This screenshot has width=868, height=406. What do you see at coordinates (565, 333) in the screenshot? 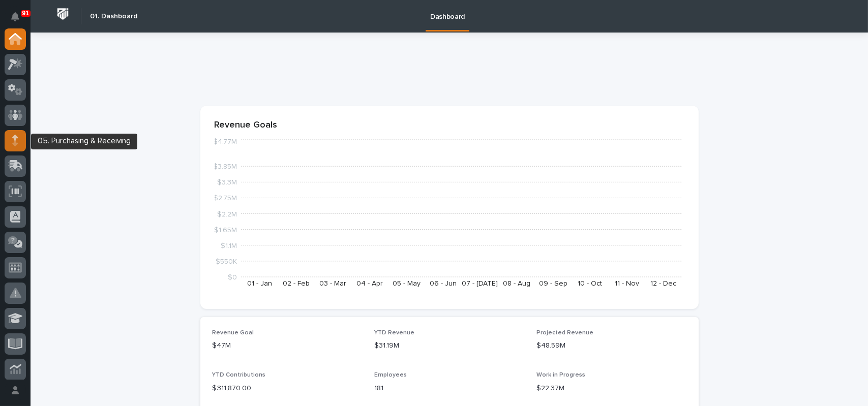
I see `span: Projected Revenue` at bounding box center [565, 333].